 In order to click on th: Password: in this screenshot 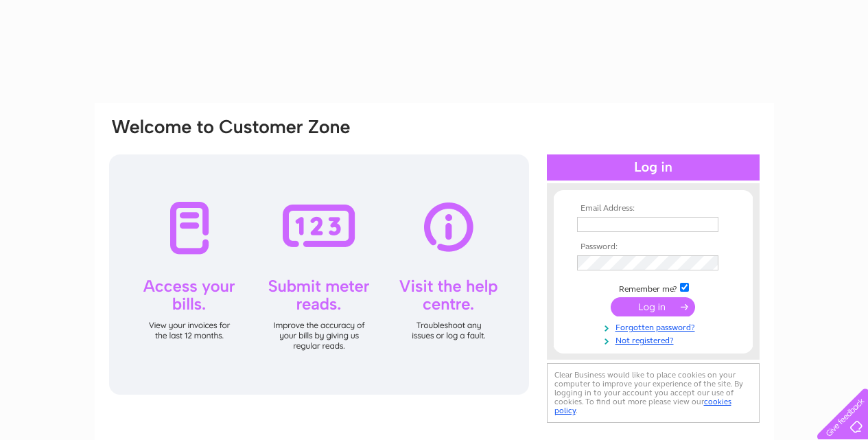, I will do `click(654, 247)`.